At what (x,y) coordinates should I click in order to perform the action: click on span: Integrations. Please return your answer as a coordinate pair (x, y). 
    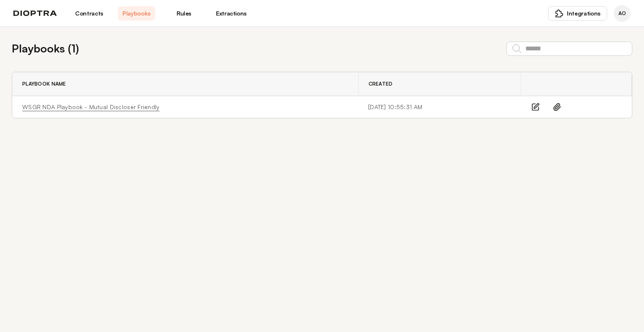
    Looking at the image, I should click on (584, 13).